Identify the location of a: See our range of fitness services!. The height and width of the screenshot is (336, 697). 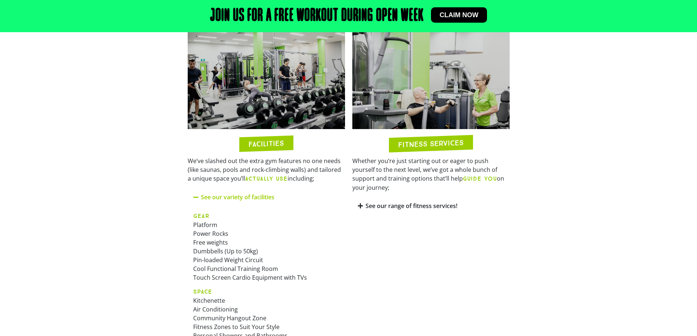
(411, 206).